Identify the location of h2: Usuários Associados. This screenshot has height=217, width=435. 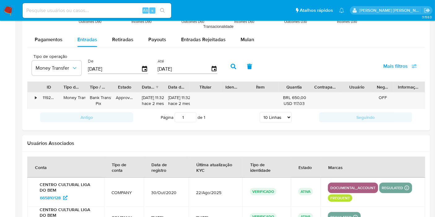
(226, 143).